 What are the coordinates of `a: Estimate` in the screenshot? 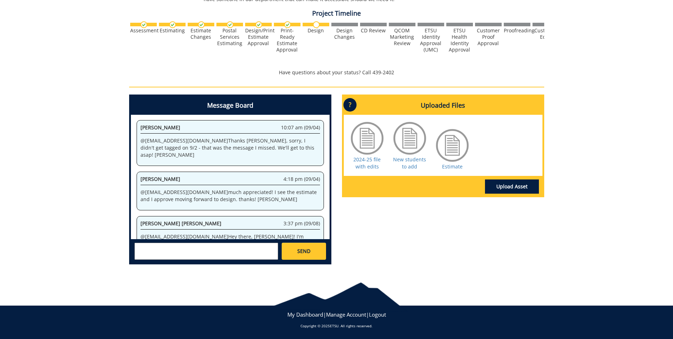 It's located at (453, 166).